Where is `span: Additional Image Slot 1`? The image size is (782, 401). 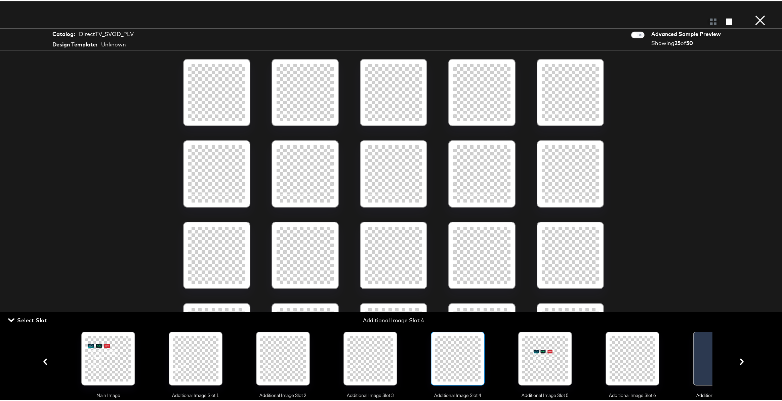
span: Additional Image Slot 1 is located at coordinates (196, 393).